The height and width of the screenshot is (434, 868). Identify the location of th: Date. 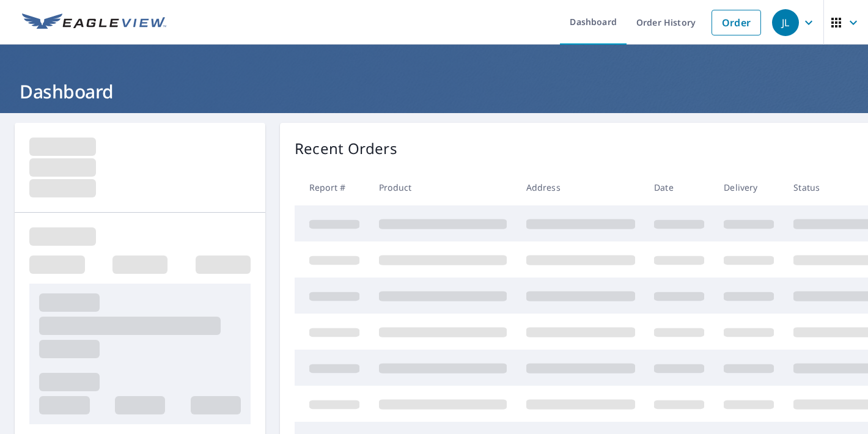
(679, 187).